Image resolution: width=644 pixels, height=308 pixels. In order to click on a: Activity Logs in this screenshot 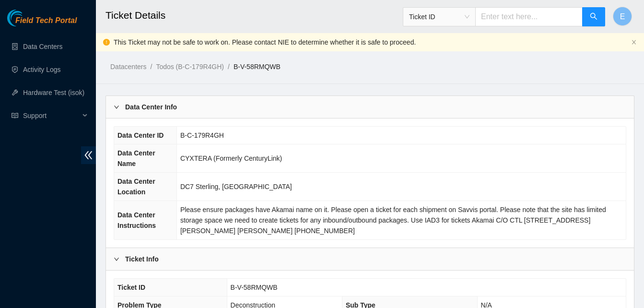, I will do `click(42, 69)`.